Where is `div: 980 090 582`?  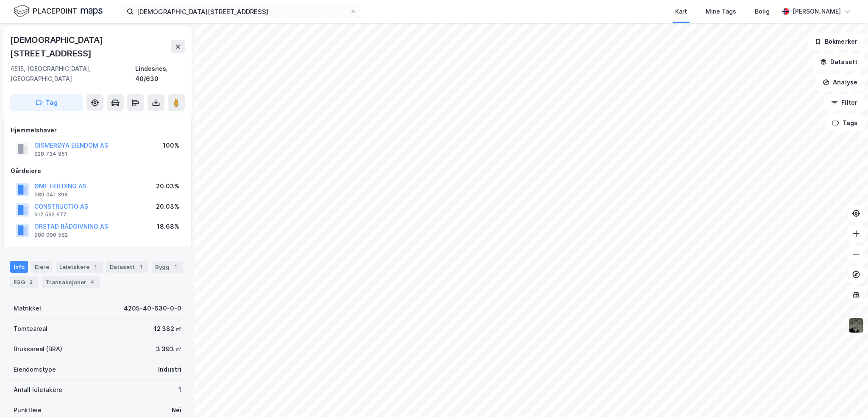
div: 980 090 582 is located at coordinates (51, 235).